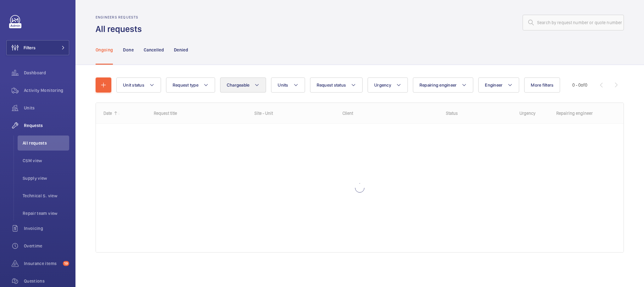 Image resolution: width=644 pixels, height=287 pixels. I want to click on button: Units, so click(287, 85).